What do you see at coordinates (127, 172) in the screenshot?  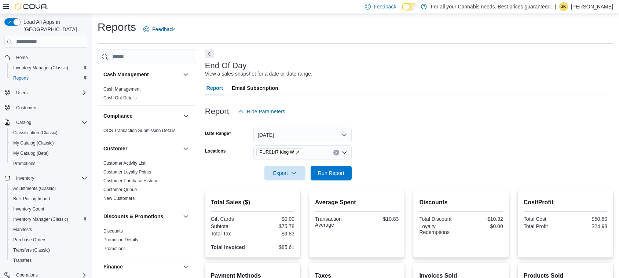 I see `span: Customer Loyalty Points` at bounding box center [127, 172].